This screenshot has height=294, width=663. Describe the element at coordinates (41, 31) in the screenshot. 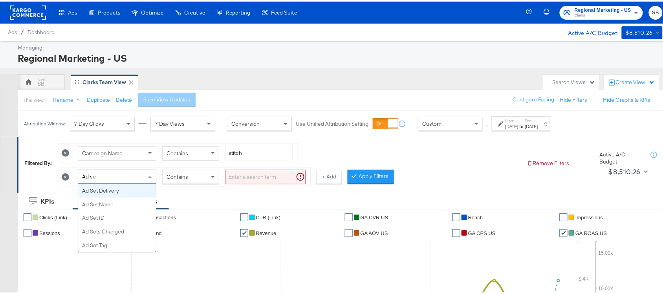

I see `a: Dashboard` at that location.